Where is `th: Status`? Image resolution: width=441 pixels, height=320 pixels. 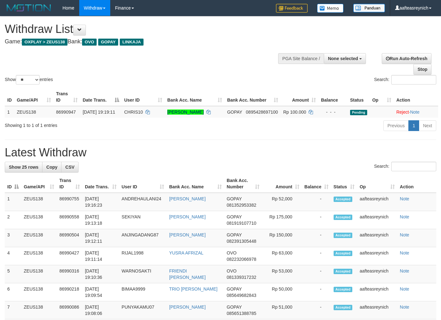
th: Status is located at coordinates (358, 97).